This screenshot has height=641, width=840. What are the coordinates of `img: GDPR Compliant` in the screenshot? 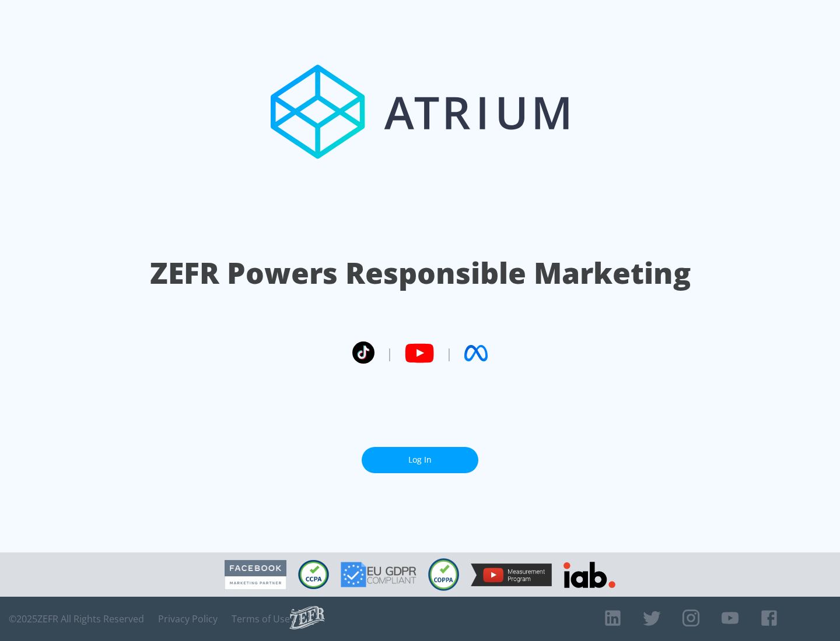 It's located at (378, 575).